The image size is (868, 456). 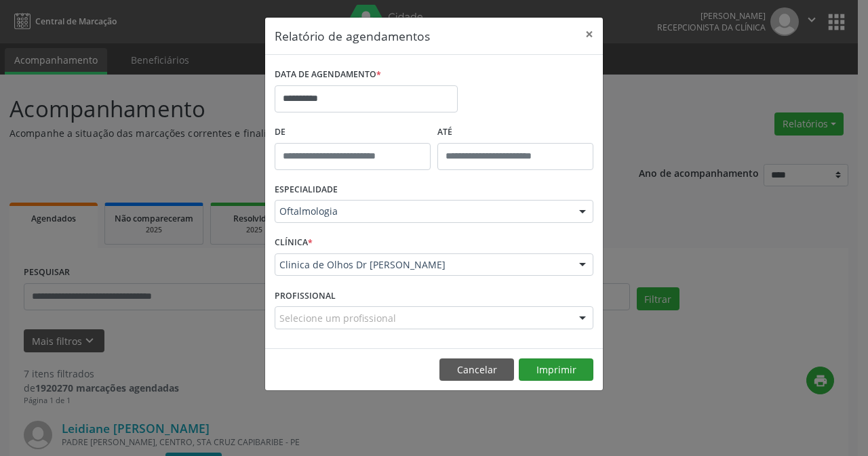 What do you see at coordinates (306, 189) in the screenshot?
I see `label: ESPECIALIDADE` at bounding box center [306, 189].